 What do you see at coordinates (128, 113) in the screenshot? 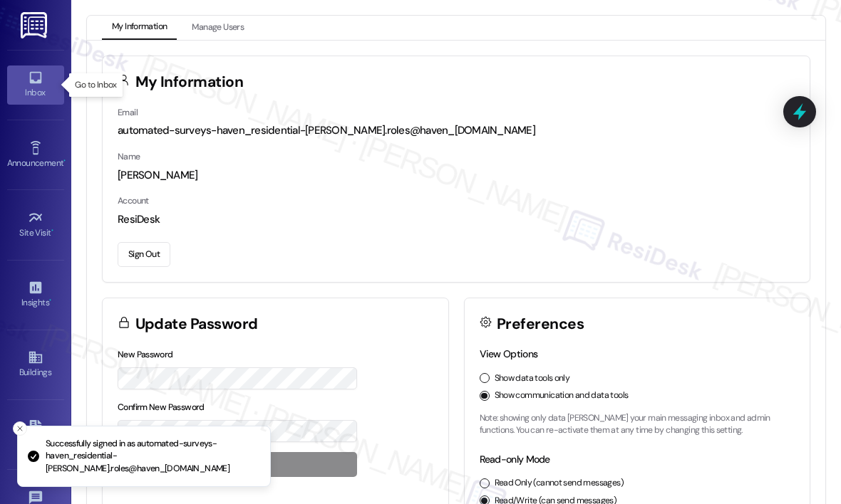
I see `label: Email` at bounding box center [128, 113].